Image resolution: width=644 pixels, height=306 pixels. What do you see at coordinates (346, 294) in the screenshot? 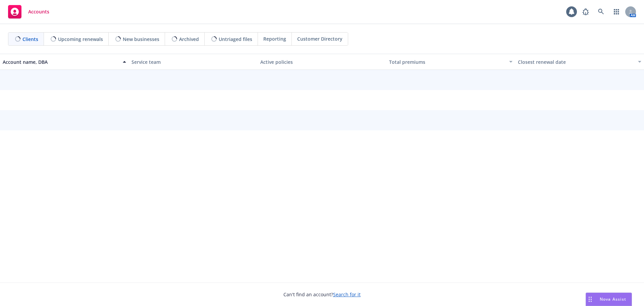
I see `a: Search for it` at bounding box center [346, 294].